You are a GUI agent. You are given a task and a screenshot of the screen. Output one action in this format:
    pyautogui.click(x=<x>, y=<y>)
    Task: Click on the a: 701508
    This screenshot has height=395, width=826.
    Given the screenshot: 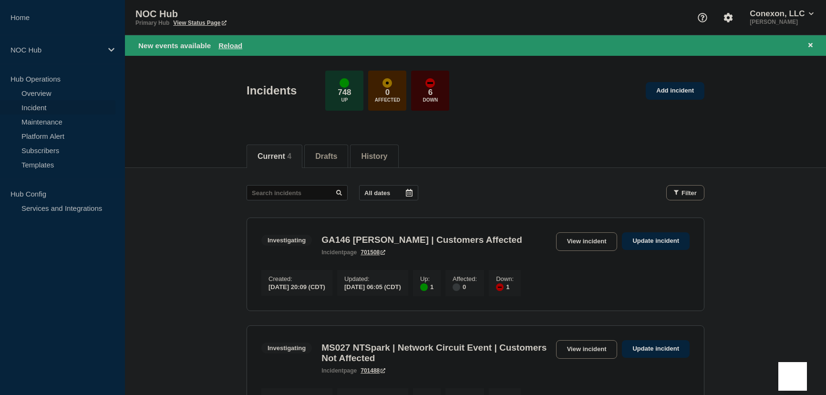 What is the action you would take?
    pyautogui.click(x=373, y=252)
    